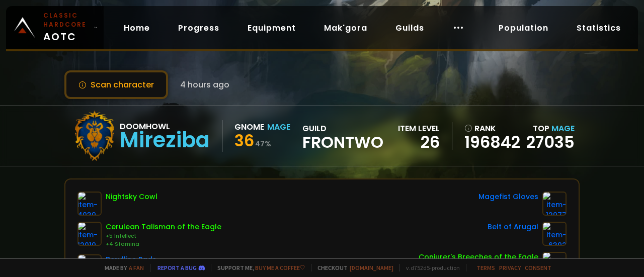  I want to click on small: Classic Hardcore, so click(66, 20).